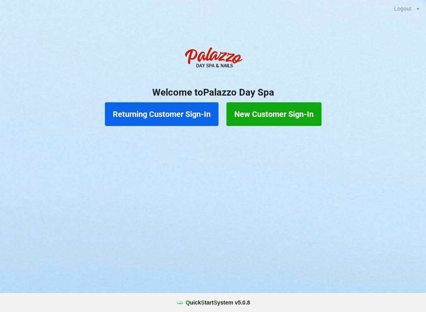  Describe the element at coordinates (213, 59) in the screenshot. I see `img: PalazzoDaySpaNails-Logo.png` at that location.